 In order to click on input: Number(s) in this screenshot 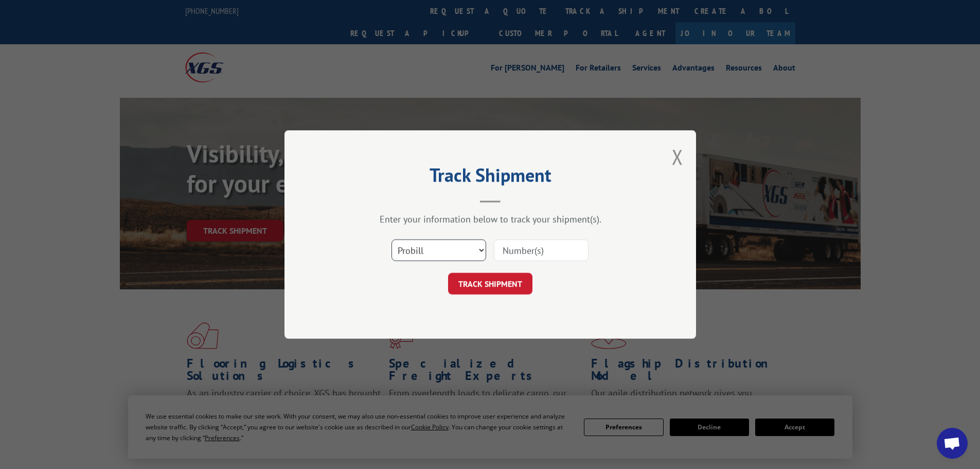, I will do `click(541, 250)`.